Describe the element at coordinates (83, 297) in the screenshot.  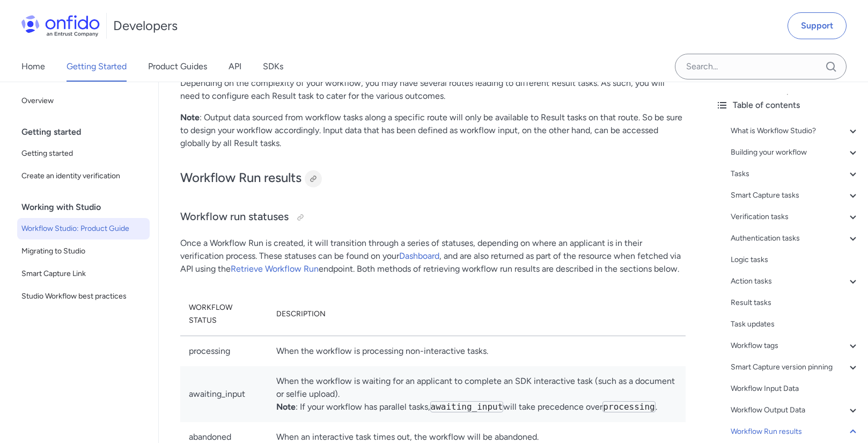
I see `a: Studio Workflow best practices` at that location.